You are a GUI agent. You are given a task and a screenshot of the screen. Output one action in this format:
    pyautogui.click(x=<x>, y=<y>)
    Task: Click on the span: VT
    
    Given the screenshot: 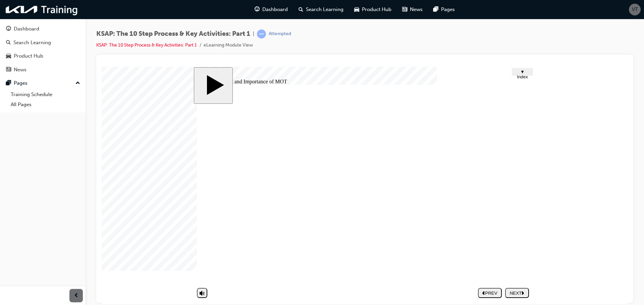 What is the action you would take?
    pyautogui.click(x=635, y=9)
    